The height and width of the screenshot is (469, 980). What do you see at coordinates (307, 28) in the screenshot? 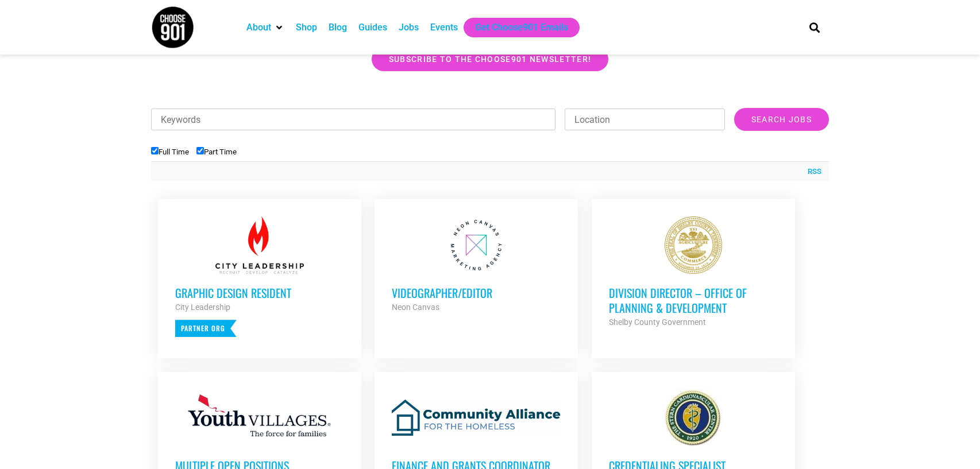
I see `a: Shop` at bounding box center [307, 28].